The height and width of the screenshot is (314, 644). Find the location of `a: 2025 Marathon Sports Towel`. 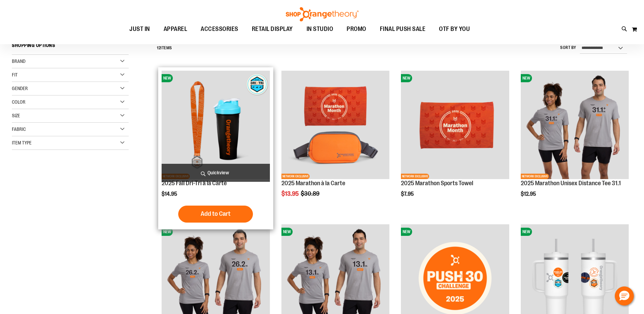

a: 2025 Marathon Sports Towel is located at coordinates (437, 183).